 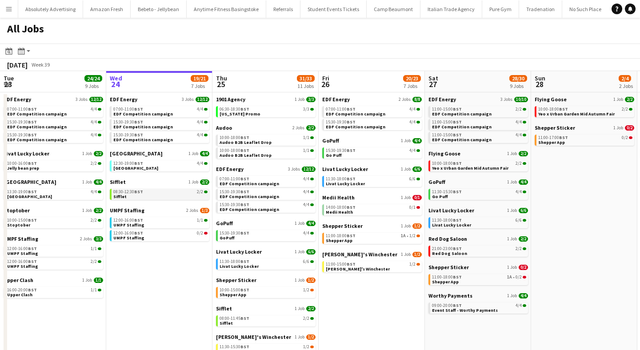 I want to click on span: 11:30-18:00, so click(x=446, y=220).